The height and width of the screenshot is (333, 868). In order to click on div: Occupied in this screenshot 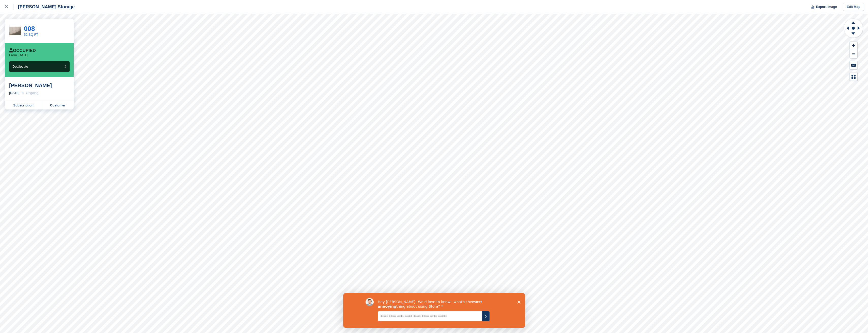, I will do `click(22, 51)`.